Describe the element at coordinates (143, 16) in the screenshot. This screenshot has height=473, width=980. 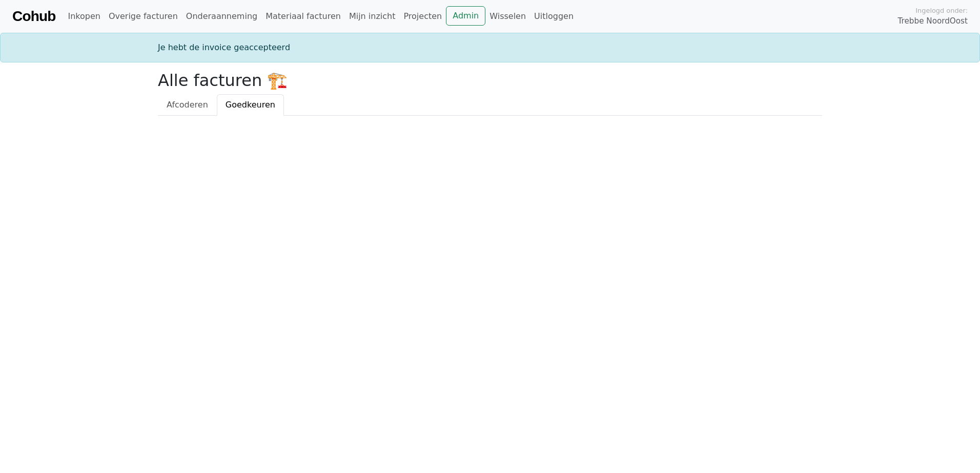
I see `a: Overige facturen` at that location.